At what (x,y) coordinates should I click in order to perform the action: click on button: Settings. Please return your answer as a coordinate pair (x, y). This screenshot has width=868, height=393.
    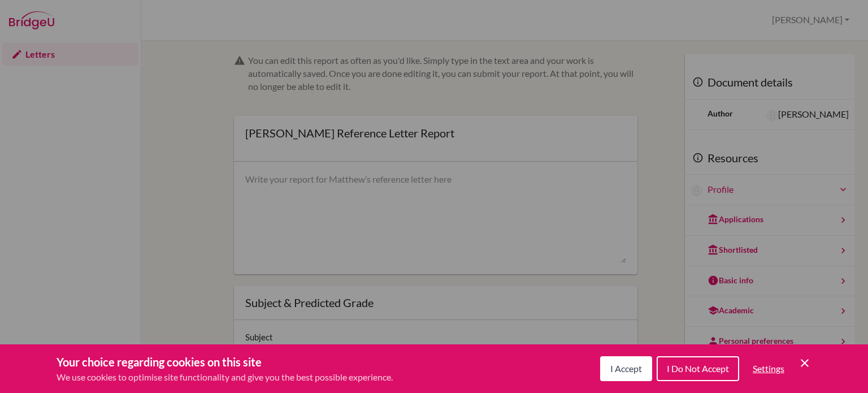
    Looking at the image, I should click on (769, 369).